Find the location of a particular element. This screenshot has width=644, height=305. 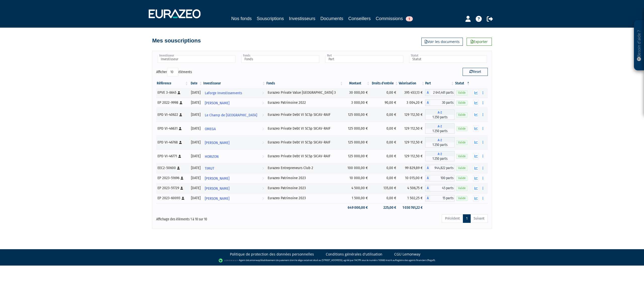

td: 135,00 € is located at coordinates (385, 188).